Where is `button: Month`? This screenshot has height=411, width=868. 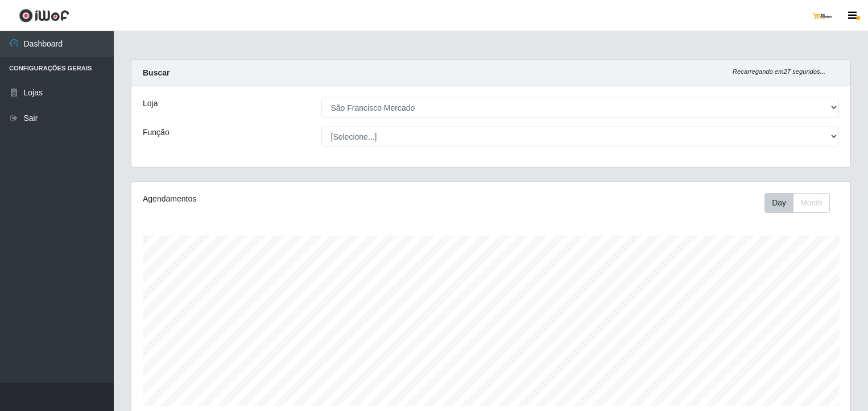 button: Month is located at coordinates (811, 203).